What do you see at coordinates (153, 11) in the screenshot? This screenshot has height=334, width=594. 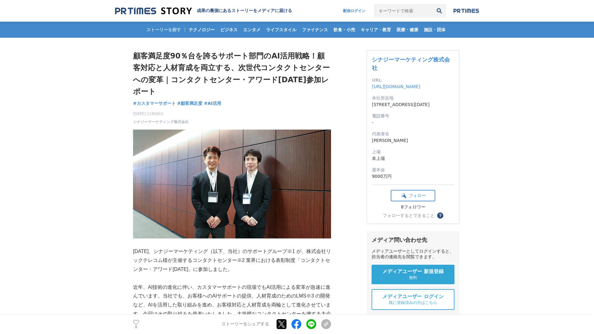 I see `img: 成果の裏側にあるストーリーをメディアに届ける` at bounding box center [153, 11].